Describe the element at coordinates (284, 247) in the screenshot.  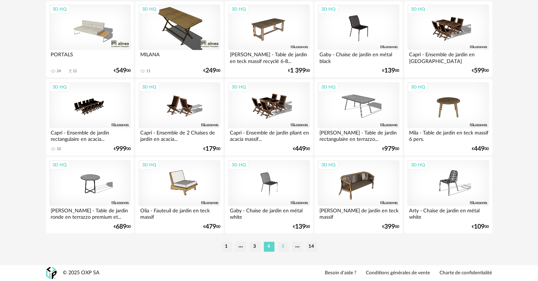
I see `li: 5` at that location.